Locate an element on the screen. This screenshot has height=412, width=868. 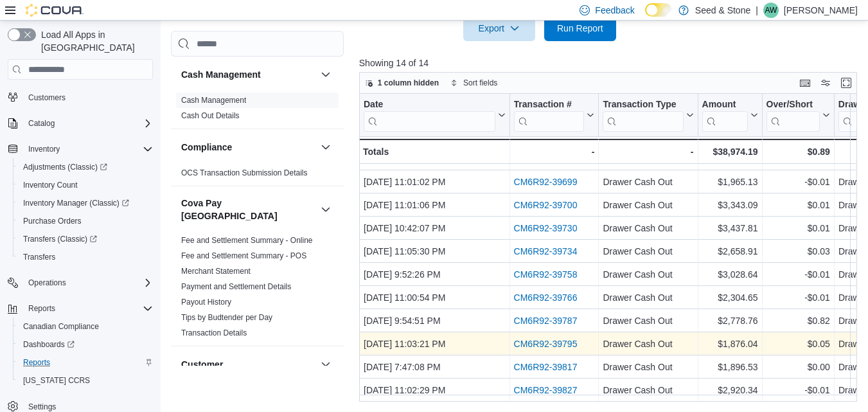
span: Run Report is located at coordinates (580, 28).